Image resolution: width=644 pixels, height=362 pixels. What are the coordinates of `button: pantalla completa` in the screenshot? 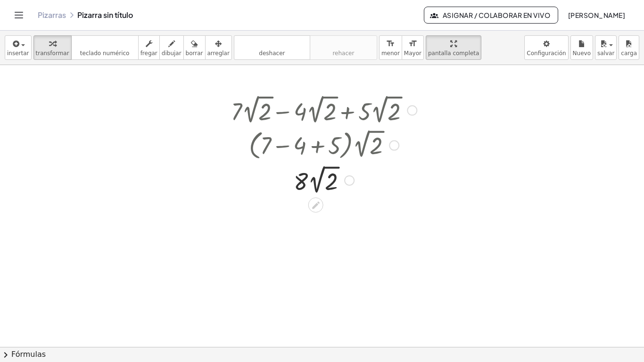 It's located at (453, 47).